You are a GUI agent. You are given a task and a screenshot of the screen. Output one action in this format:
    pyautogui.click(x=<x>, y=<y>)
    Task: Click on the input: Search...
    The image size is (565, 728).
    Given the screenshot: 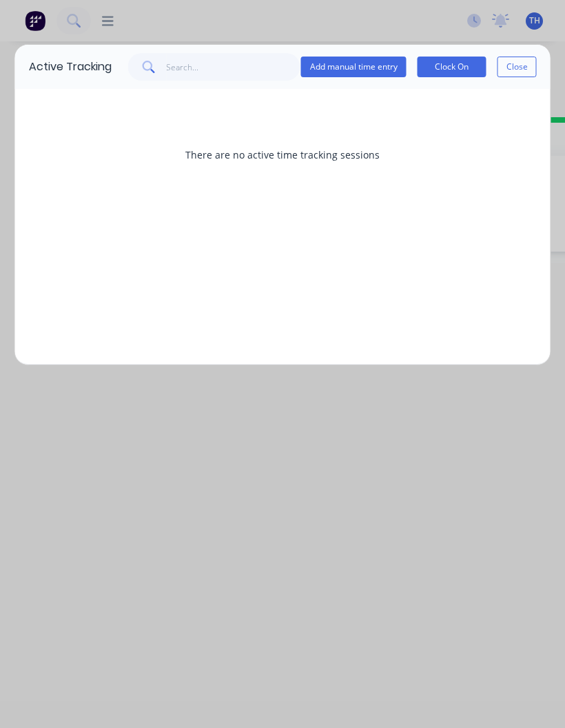 What is the action you would take?
    pyautogui.click(x=233, y=67)
    